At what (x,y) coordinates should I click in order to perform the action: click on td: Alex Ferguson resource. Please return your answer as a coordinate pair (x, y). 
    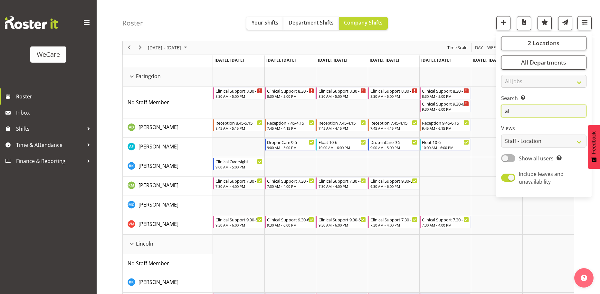
    Looking at the image, I should click on (168, 147).